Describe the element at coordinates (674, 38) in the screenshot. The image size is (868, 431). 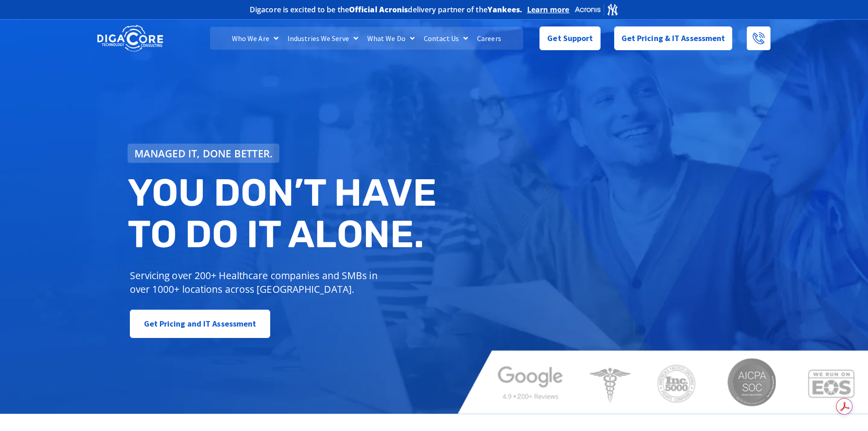
I see `a: Get Pricing & IT Assessment` at that location.